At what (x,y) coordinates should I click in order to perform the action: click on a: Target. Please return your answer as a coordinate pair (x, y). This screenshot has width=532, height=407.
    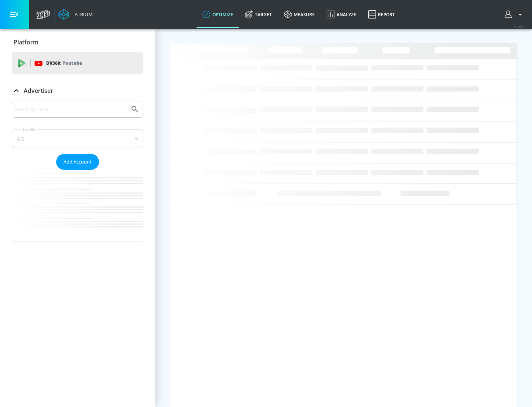
    Looking at the image, I should click on (258, 15).